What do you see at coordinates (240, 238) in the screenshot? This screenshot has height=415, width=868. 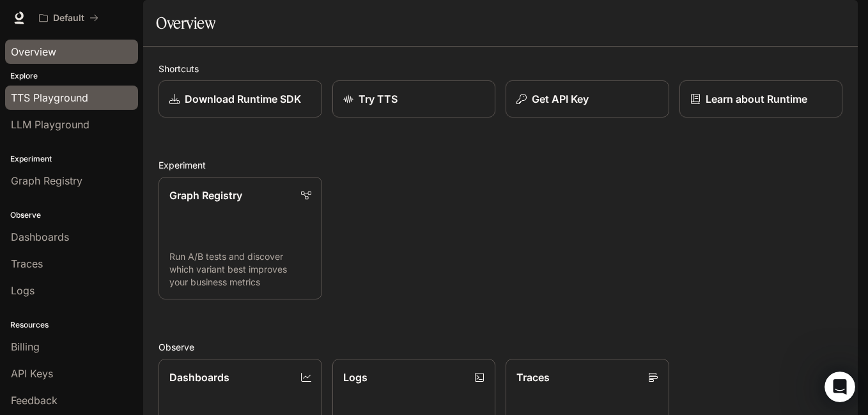 I see `a: Graph RegistryRun A/B tests and discover which variant best improves your business metrics` at bounding box center [240, 238].